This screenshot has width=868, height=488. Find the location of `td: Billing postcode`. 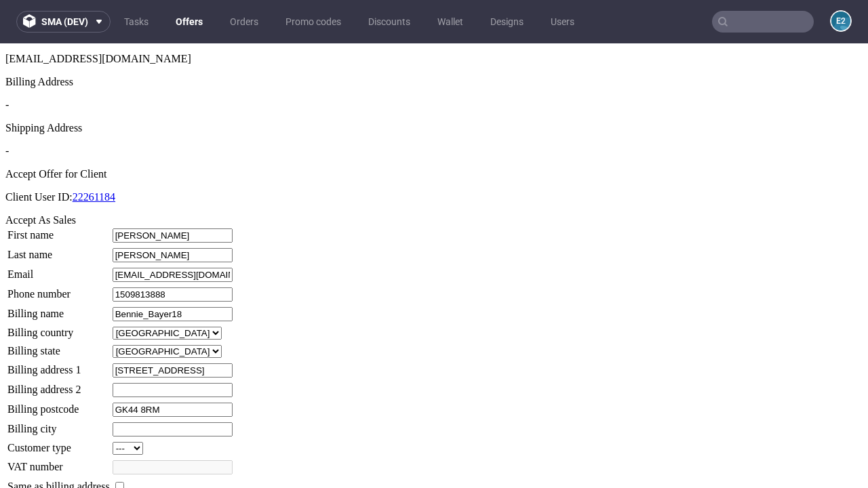

td: Billing postcode is located at coordinates (58, 366).